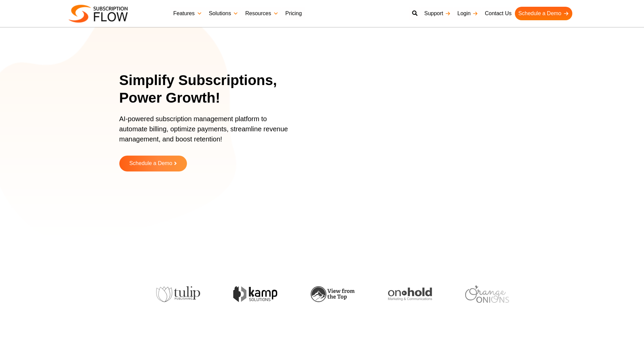 This screenshot has height=348, width=644. What do you see at coordinates (252, 294) in the screenshot?
I see `img: kamp-solution` at bounding box center [252, 294].